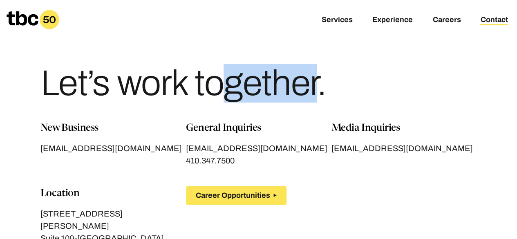  What do you see at coordinates (259, 128) in the screenshot?
I see `p: General Inquiries` at bounding box center [259, 128].